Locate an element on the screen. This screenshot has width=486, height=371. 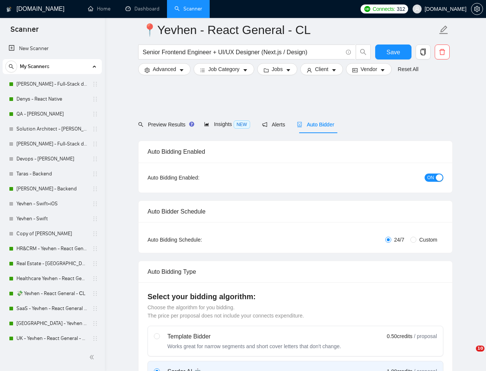
a: Yevhen - Swift+iOS is located at coordinates (52, 204).